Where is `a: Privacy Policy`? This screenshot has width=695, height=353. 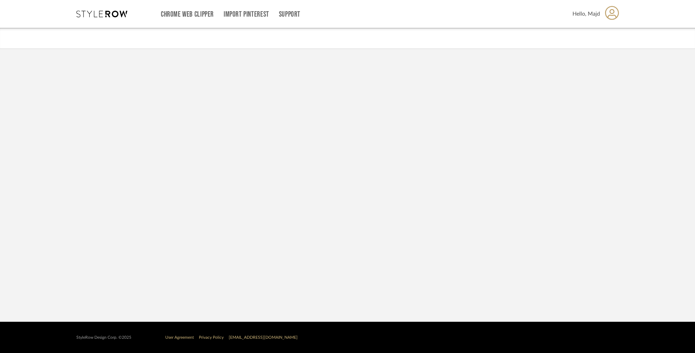 a: Privacy Policy is located at coordinates (211, 337).